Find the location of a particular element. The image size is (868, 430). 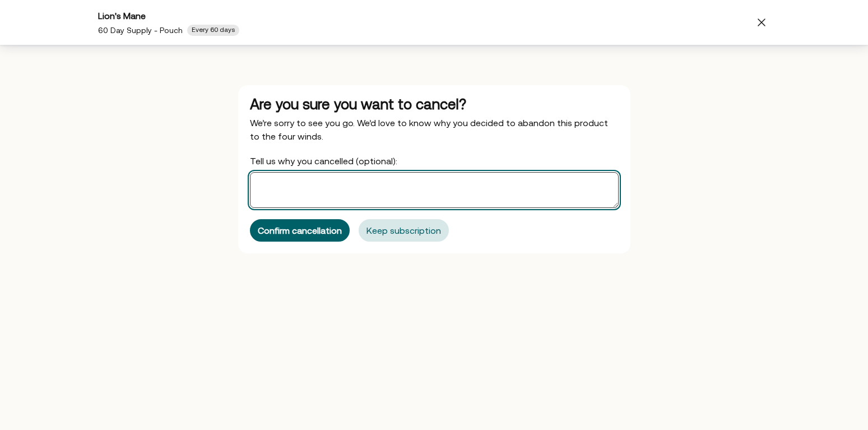

span: 60 Day Supply - Pouch is located at coordinates (140, 30).